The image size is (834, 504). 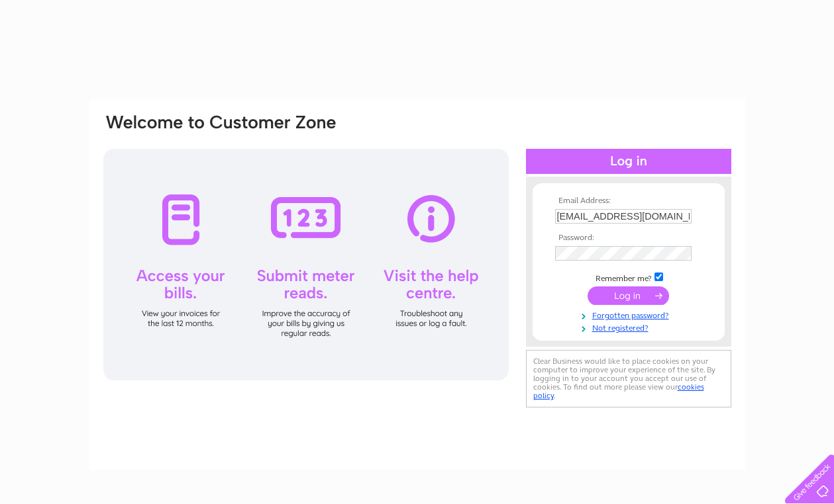 What do you see at coordinates (628, 239) in the screenshot?
I see `th: Password:` at bounding box center [628, 239].